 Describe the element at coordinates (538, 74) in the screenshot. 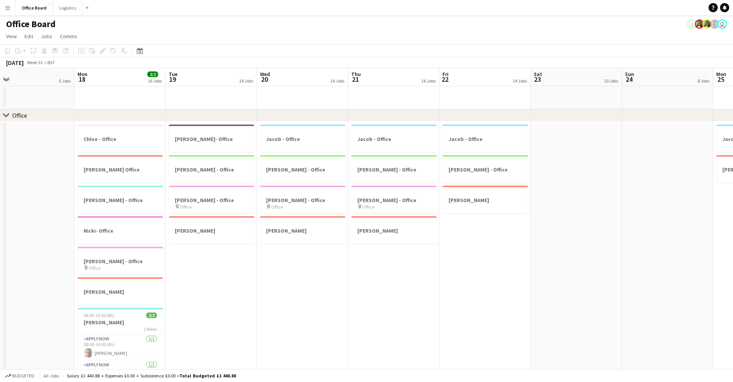

I see `span: Sat` at that location.